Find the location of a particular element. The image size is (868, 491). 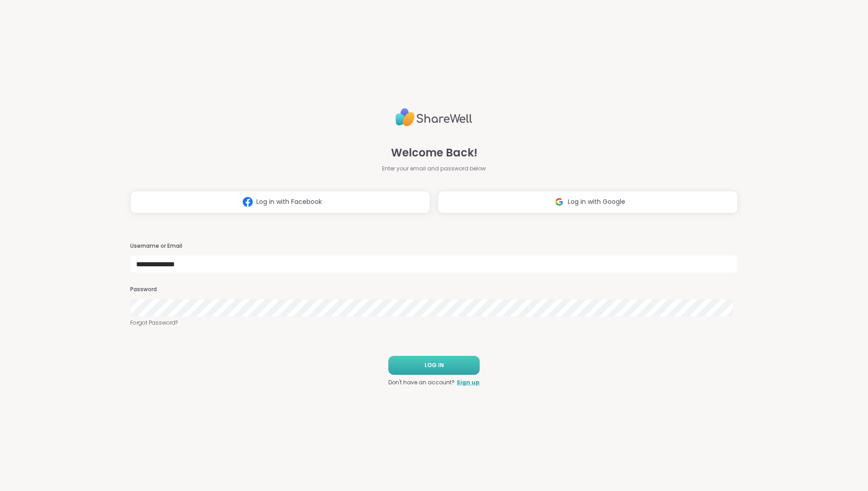

h3: Password is located at coordinates (434, 289).